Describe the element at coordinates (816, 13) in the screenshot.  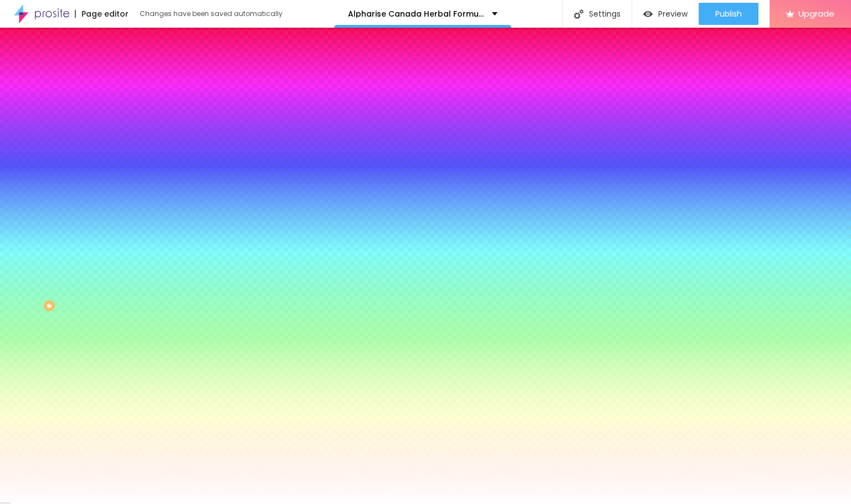
I see `span: Upgrade` at that location.